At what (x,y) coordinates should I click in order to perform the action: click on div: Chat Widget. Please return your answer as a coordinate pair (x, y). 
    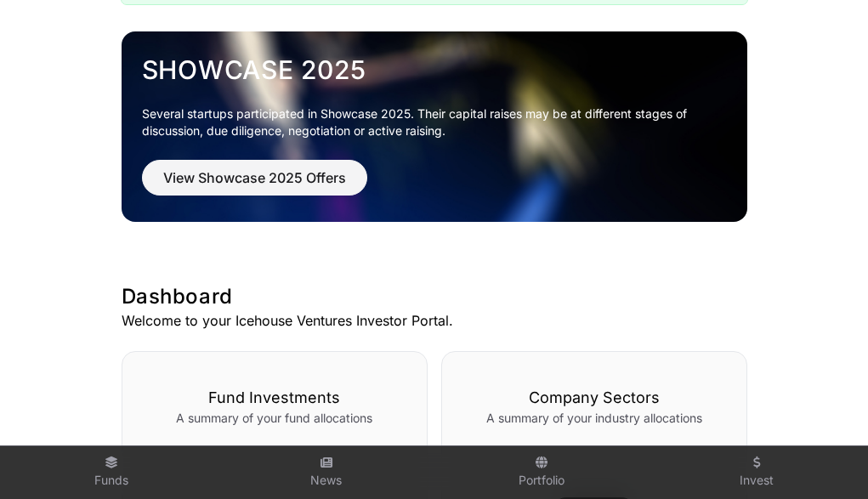
    Looking at the image, I should click on (825, 458).